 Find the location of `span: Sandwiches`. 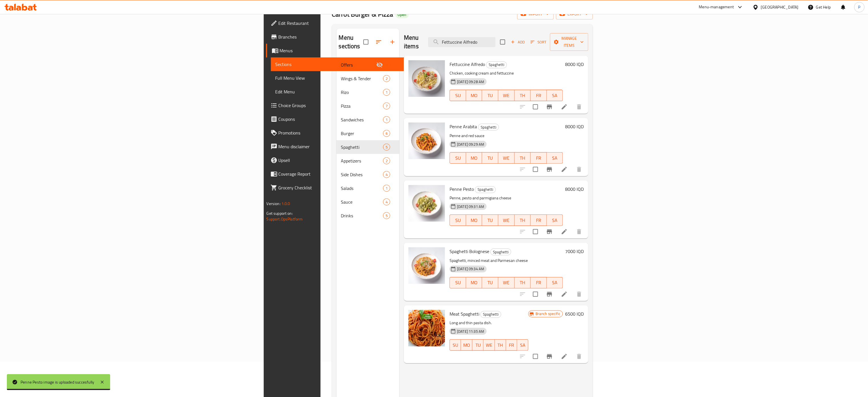

span: Sandwiches is located at coordinates (363, 120).